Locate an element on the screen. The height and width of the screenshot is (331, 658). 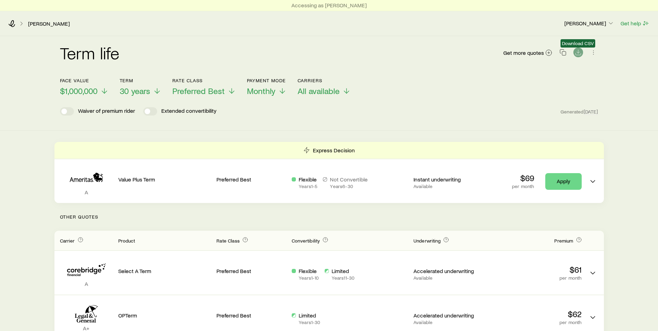
p: Value Plus Term is located at coordinates (165, 179).